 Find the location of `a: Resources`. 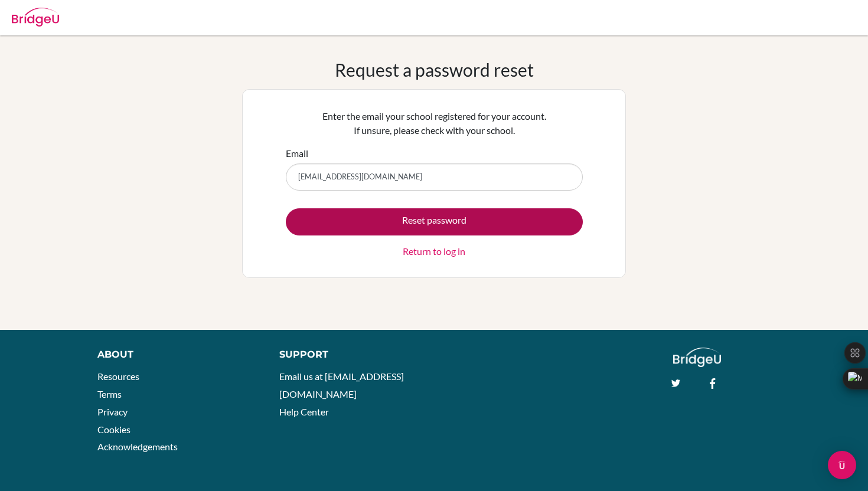

a: Resources is located at coordinates (118, 376).